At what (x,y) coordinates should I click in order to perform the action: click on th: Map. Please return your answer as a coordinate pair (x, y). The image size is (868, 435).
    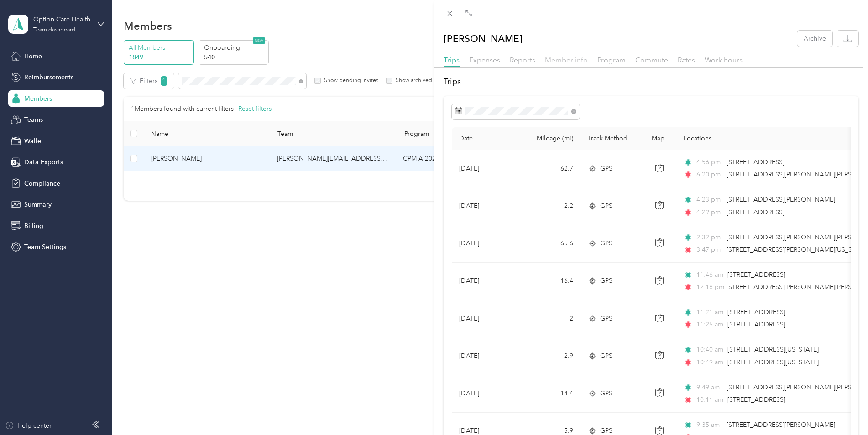
    Looking at the image, I should click on (661, 139).